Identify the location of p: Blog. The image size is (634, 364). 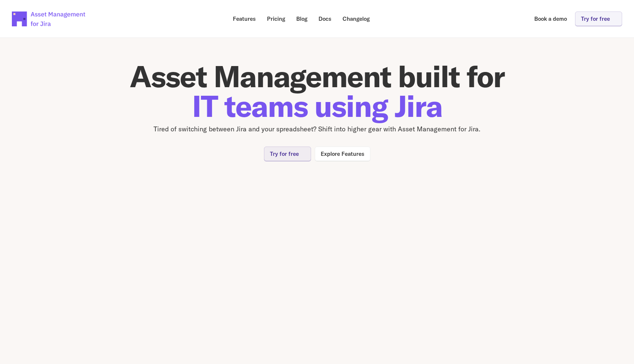
(302, 18).